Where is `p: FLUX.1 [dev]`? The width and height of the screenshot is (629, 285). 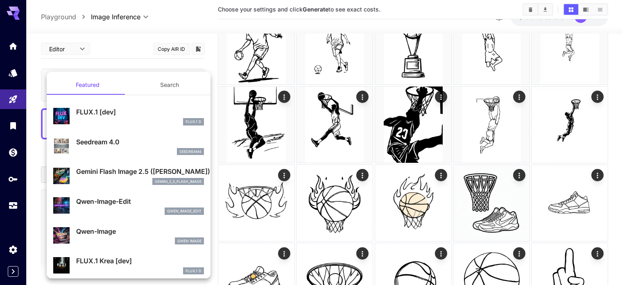 p: FLUX.1 [dev] is located at coordinates (140, 112).